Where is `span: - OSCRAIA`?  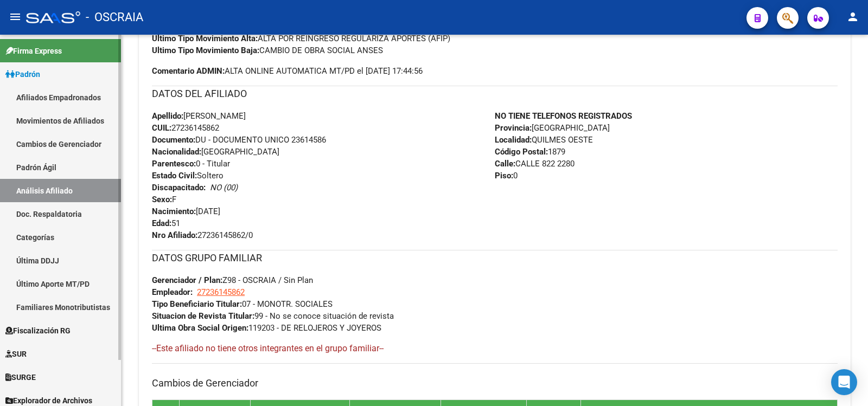 span: - OSCRAIA is located at coordinates (115, 18).